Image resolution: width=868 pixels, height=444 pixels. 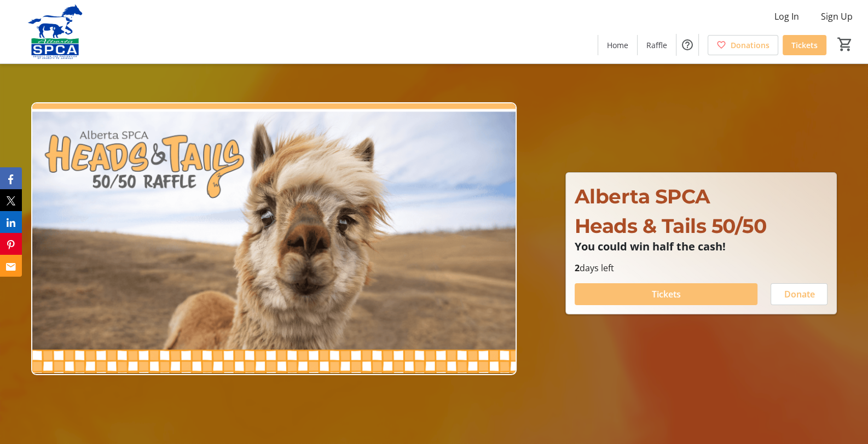 I want to click on button: Log In, so click(x=787, y=16).